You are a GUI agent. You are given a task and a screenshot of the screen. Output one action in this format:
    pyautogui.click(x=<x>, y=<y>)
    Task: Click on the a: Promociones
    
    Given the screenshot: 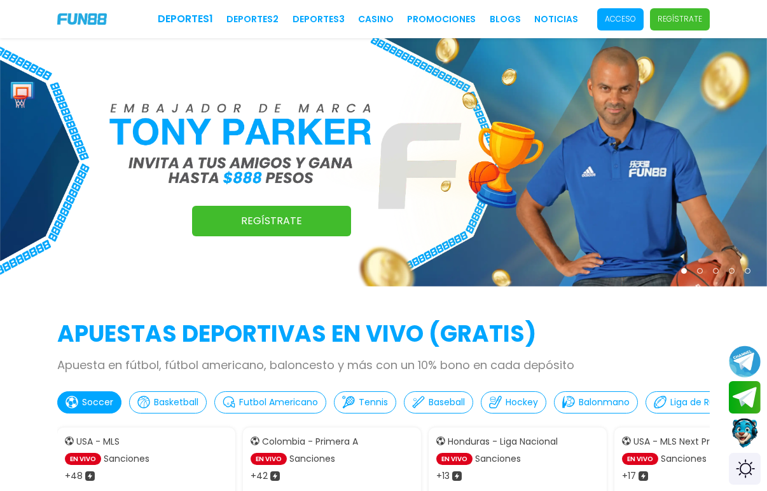 What is the action you would take?
    pyautogui.click(x=441, y=19)
    